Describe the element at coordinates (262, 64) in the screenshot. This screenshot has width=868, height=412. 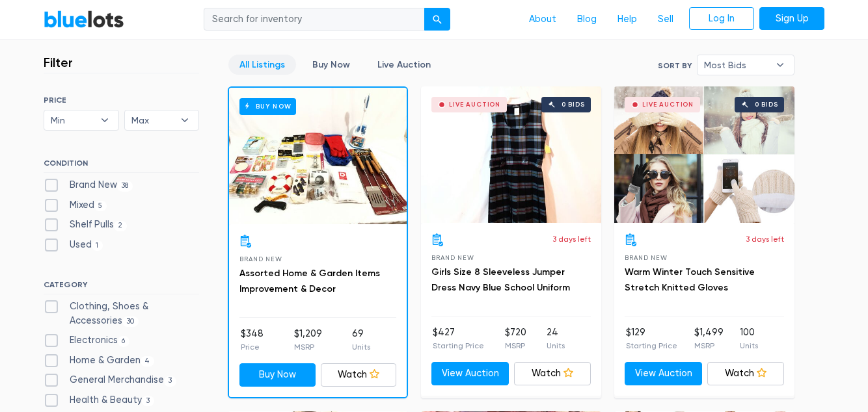
I see `a: All Listings` at that location.